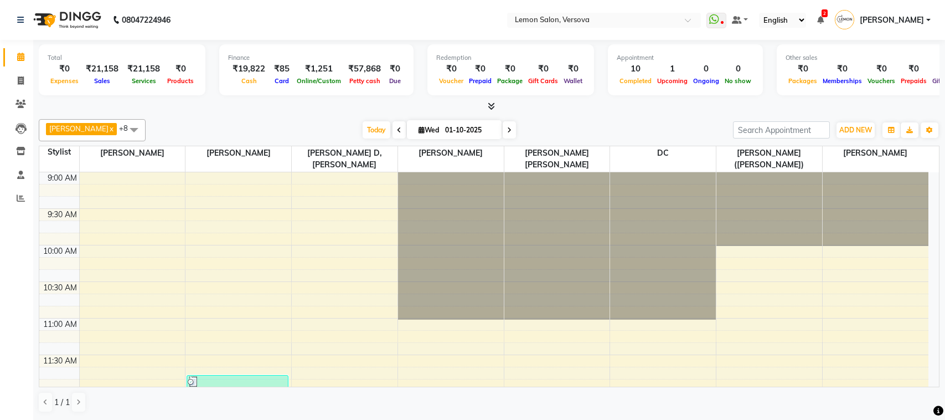  What do you see at coordinates (60, 360) in the screenshot?
I see `div: 11:30 AM` at bounding box center [60, 360].